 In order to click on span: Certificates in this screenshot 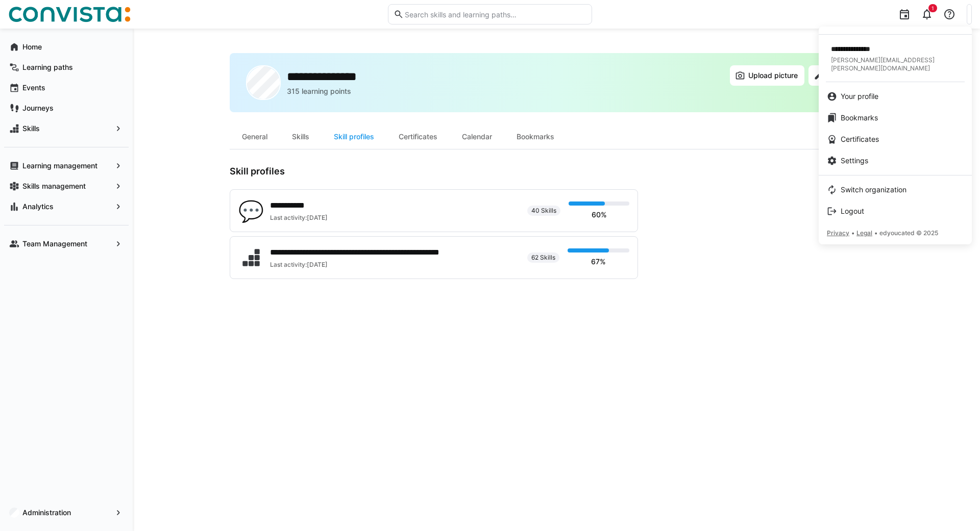, I will do `click(860, 140)`.